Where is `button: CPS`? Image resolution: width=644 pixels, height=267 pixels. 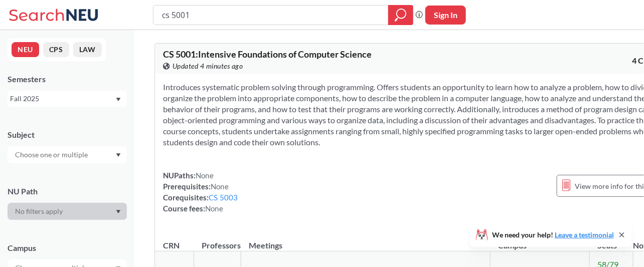
button: CPS is located at coordinates (56, 50).